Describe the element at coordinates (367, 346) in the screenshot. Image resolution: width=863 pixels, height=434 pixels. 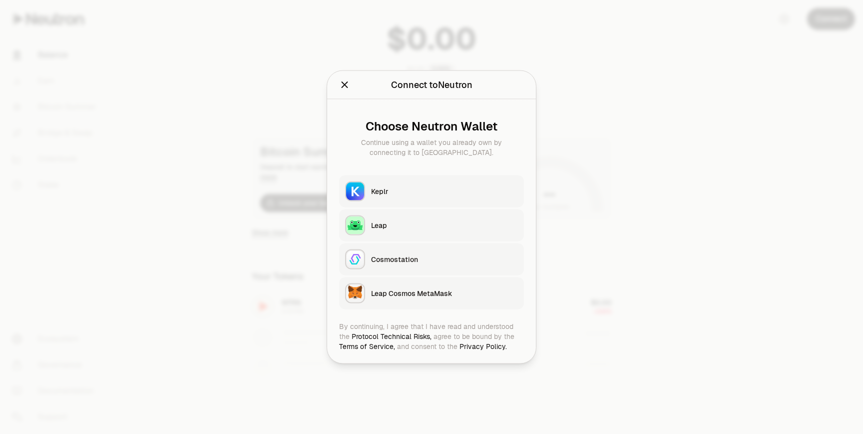
I see `a: Terms of Service,` at that location.